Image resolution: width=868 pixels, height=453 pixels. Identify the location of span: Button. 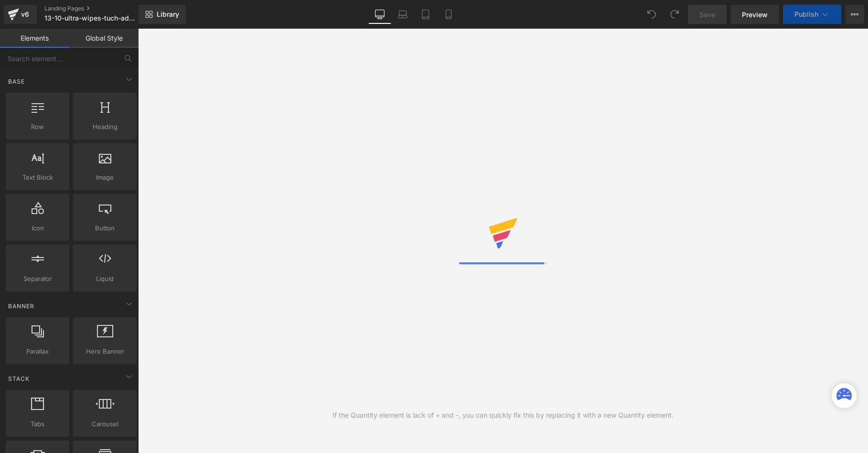
(105, 228).